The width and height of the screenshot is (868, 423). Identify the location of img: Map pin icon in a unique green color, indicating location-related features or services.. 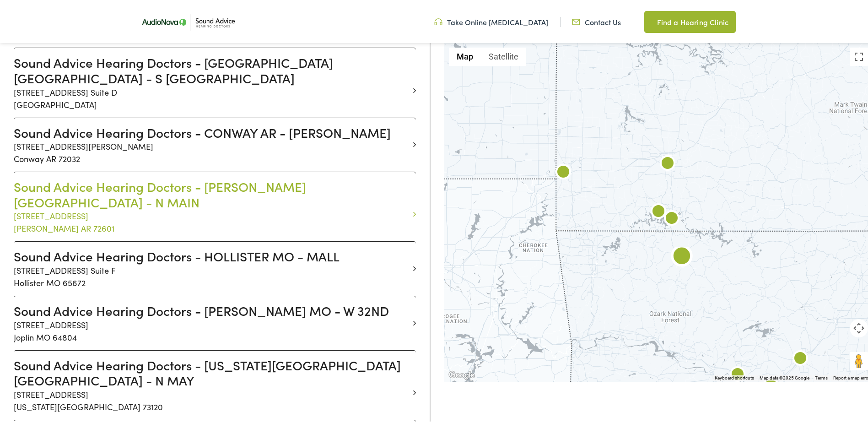
(648, 20).